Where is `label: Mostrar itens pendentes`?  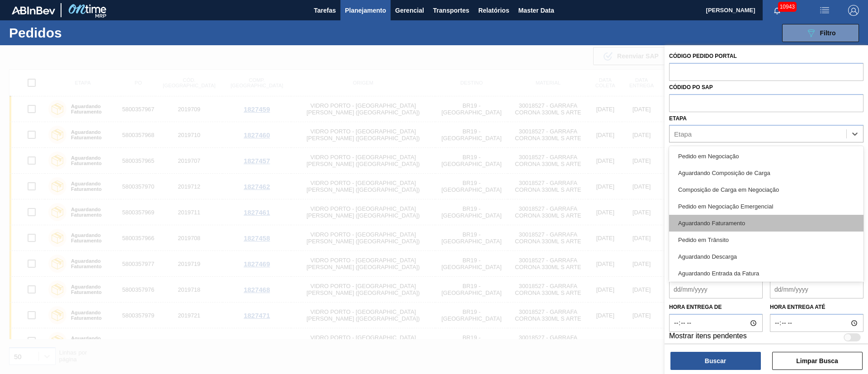
label: Mostrar itens pendentes is located at coordinates (708, 337).